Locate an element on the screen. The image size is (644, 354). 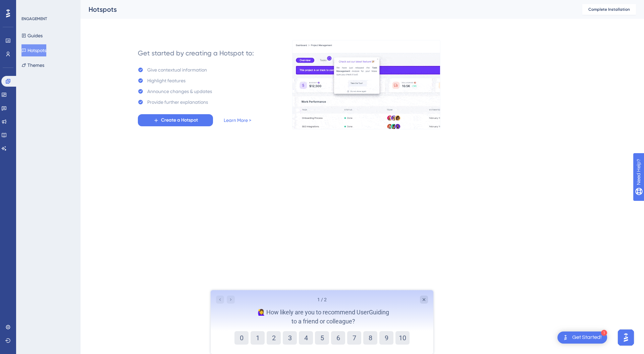
img: a956fa7fe1407719453ceabf94e6a685.gif is located at coordinates (366, 84).